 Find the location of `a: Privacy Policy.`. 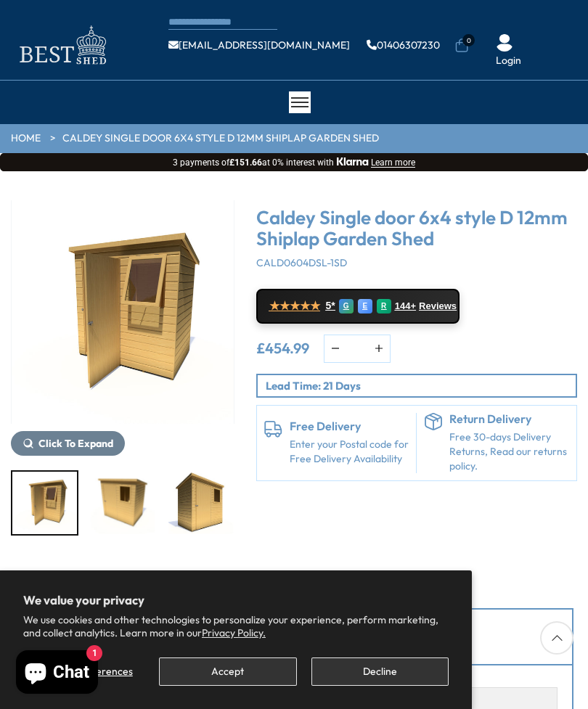

a: Privacy Policy. is located at coordinates (234, 633).